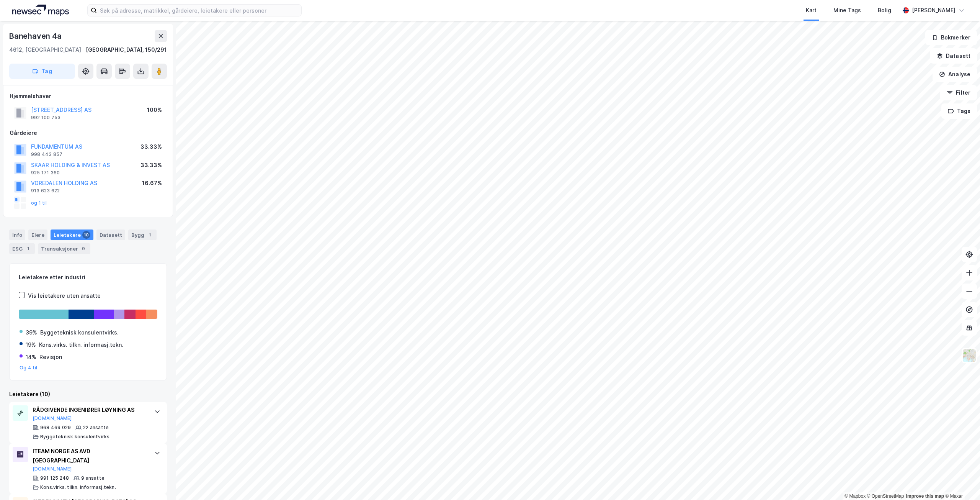 This screenshot has width=980, height=500. I want to click on div: Transaksjoner, so click(64, 248).